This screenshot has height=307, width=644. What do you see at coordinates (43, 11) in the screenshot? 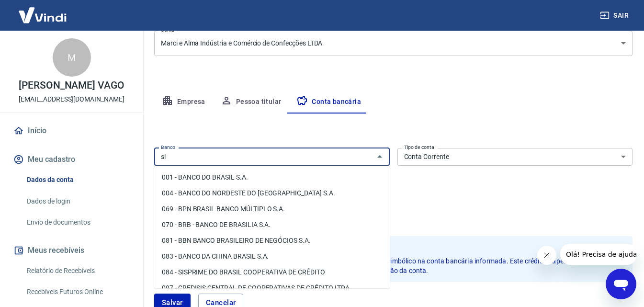
I see `span: Olá! Precisa de ajuda?` at bounding box center [43, 11].